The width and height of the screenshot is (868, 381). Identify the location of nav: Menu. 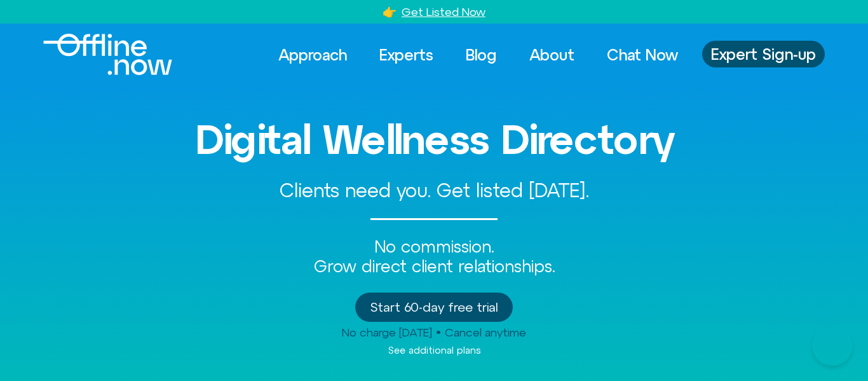
(478, 55).